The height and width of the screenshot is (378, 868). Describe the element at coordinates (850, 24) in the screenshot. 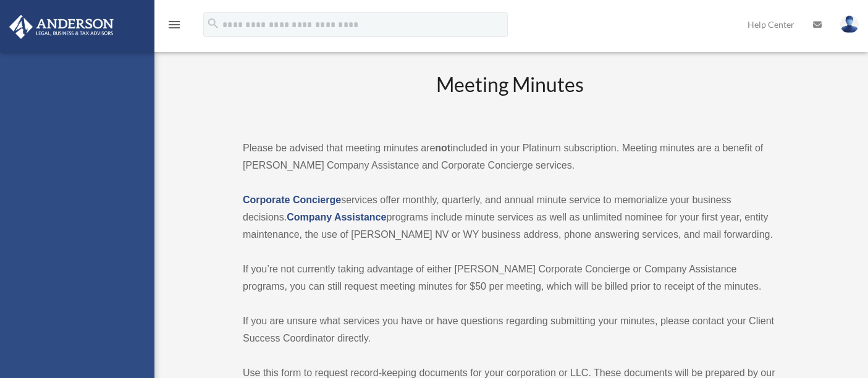

I see `img: User Pic` at that location.